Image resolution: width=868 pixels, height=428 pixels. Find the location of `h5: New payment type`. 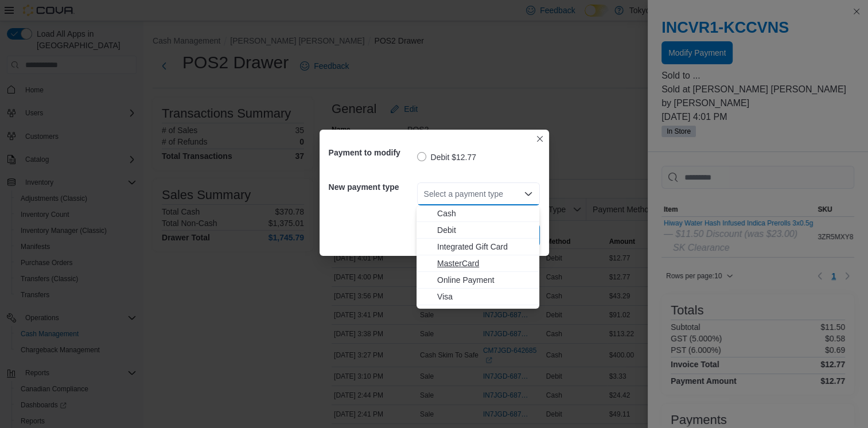

h5: New payment type is located at coordinates (371, 187).